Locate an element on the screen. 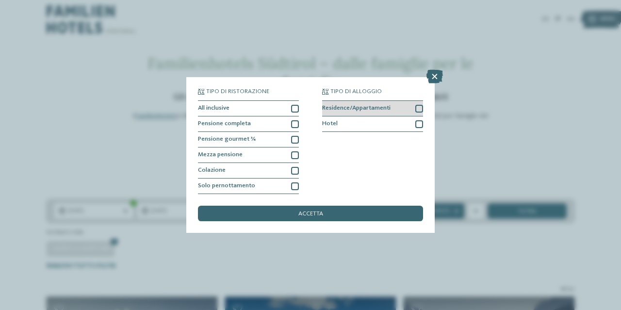  span: All inclusive is located at coordinates (214, 108).